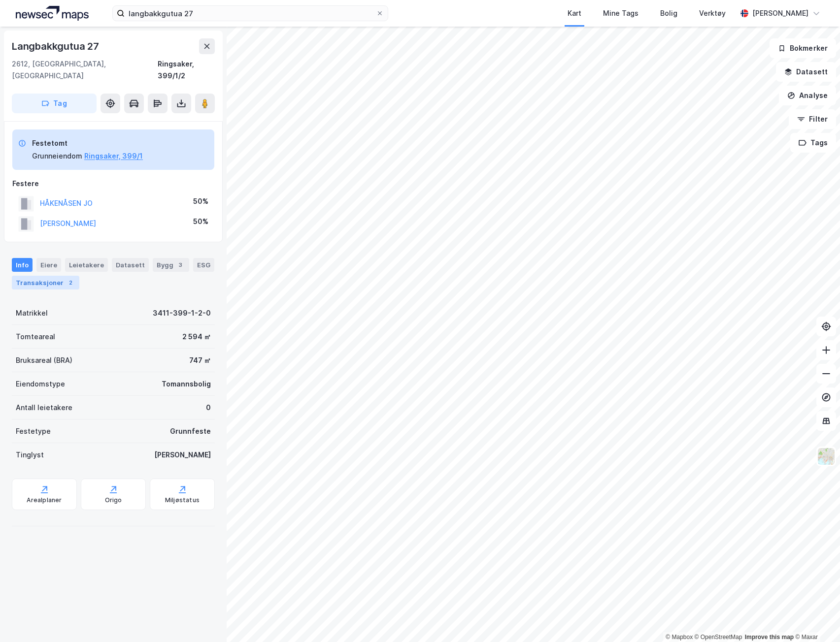 Image resolution: width=840 pixels, height=642 pixels. What do you see at coordinates (806, 71) in the screenshot?
I see `button: Datasett` at bounding box center [806, 71].